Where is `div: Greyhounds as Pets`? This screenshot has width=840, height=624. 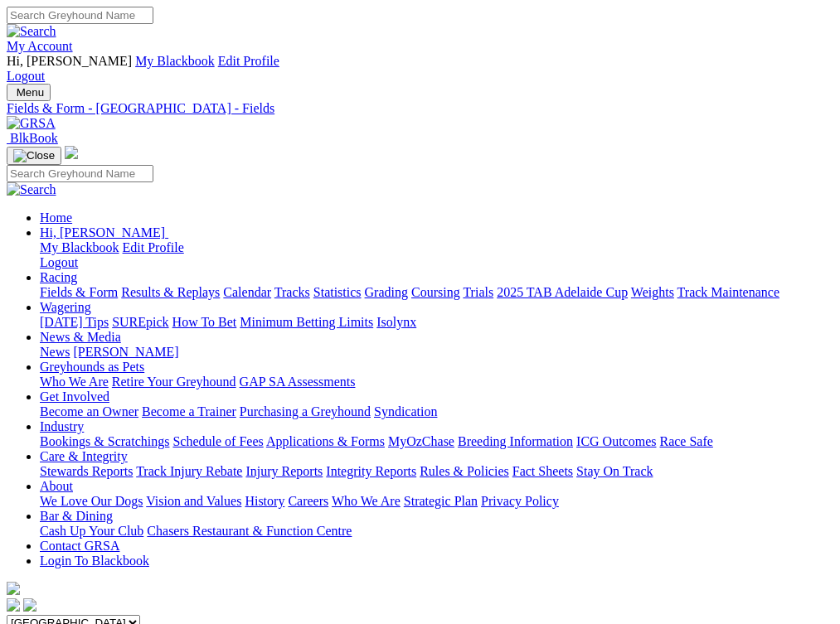
div: Greyhounds as Pets is located at coordinates (436, 382).